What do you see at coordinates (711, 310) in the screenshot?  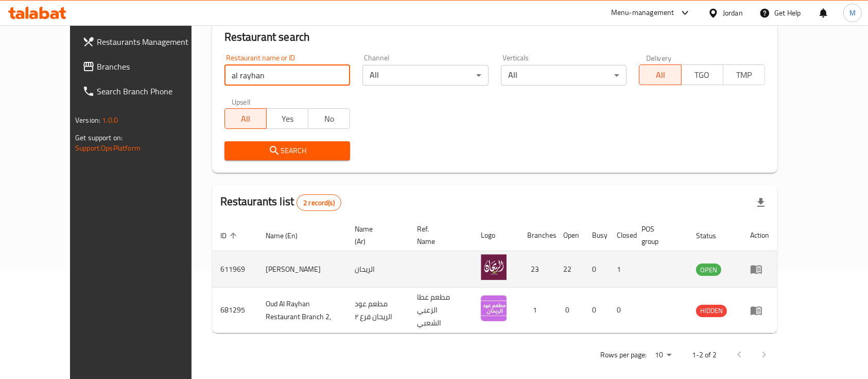 I see `span: HIDDEN` at bounding box center [711, 310].